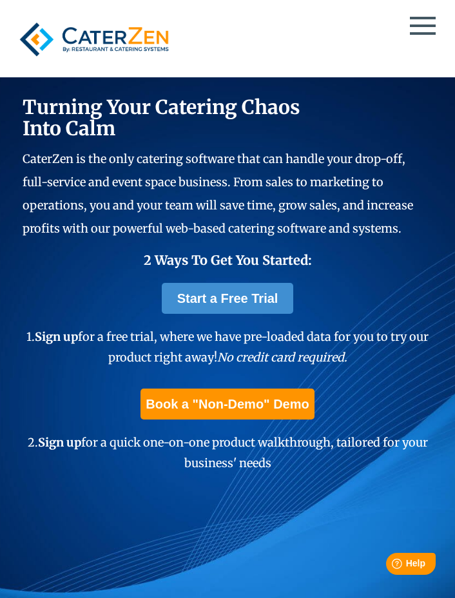 The width and height of the screenshot is (455, 598). What do you see at coordinates (228, 299) in the screenshot?
I see `a: Start a Free Trial` at bounding box center [228, 299].